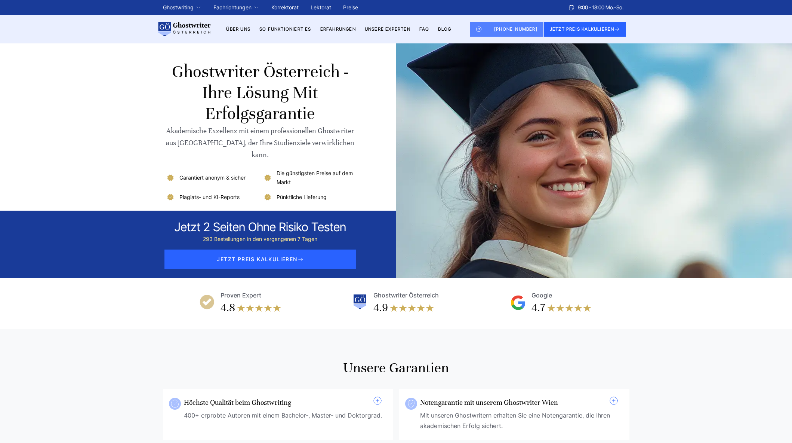 This screenshot has width=792, height=443. I want to click on a: Notengarantie mit unserem Ghostwriter Wien, so click(489, 402).